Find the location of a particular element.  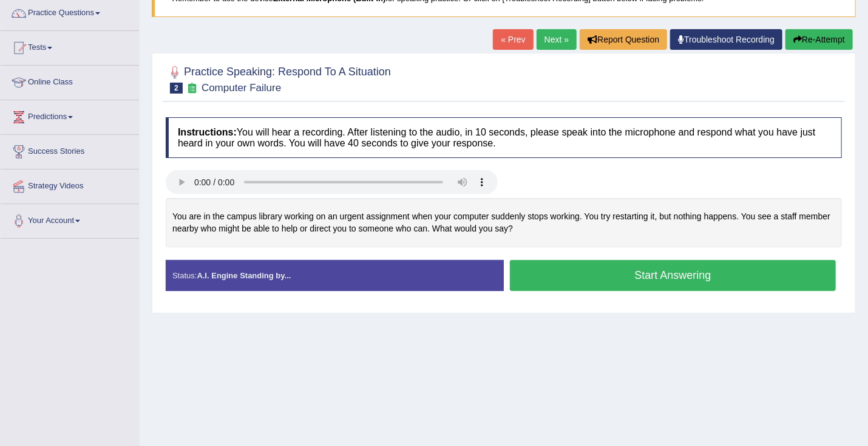

a: Strategy Videos is located at coordinates (70, 184).